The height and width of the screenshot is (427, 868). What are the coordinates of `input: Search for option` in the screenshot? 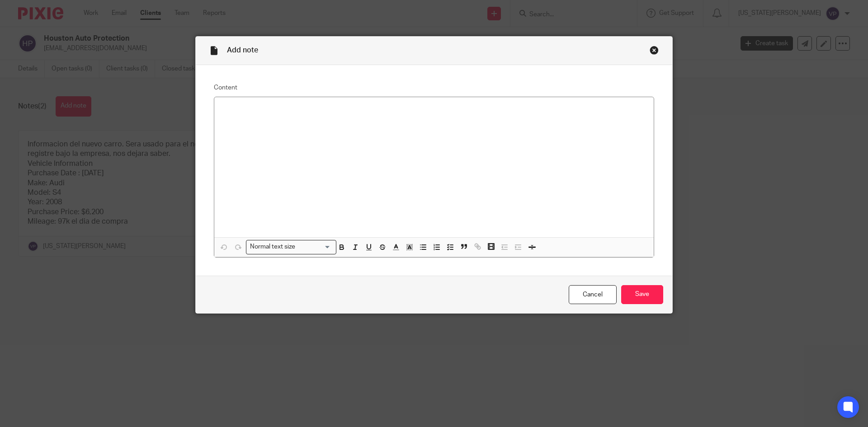 It's located at (315, 247).